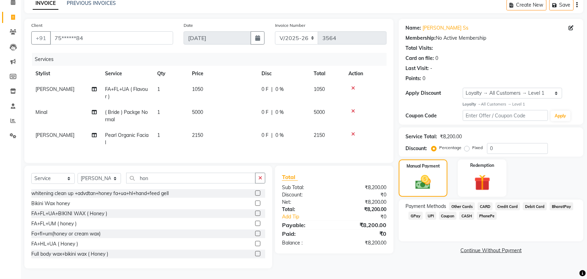 This screenshot has height=279, width=587. What do you see at coordinates (306, 225) in the screenshot?
I see `div: Payable:` at bounding box center [306, 225].